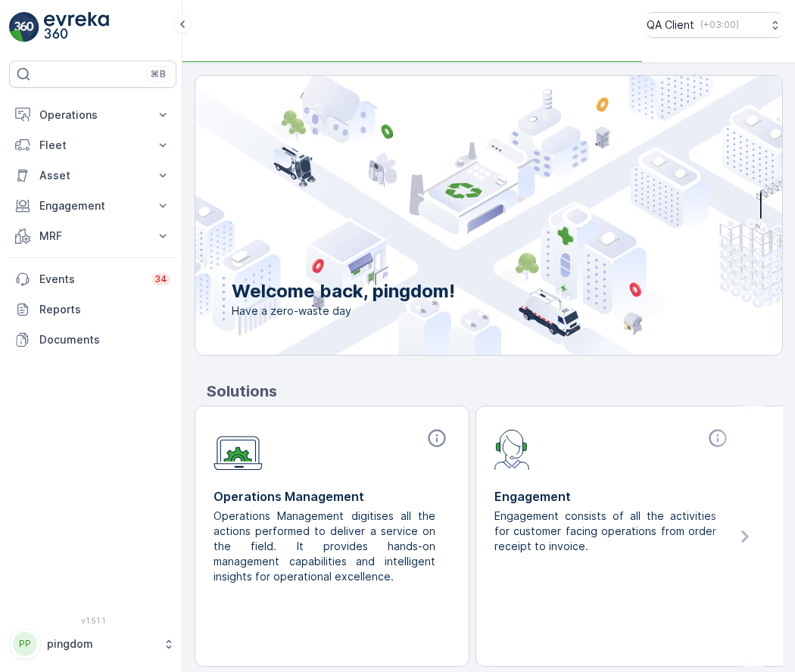 The image size is (795, 672). Describe the element at coordinates (77, 27) in the screenshot. I see `img: logo_light-DOdMpM7g.png` at that location.